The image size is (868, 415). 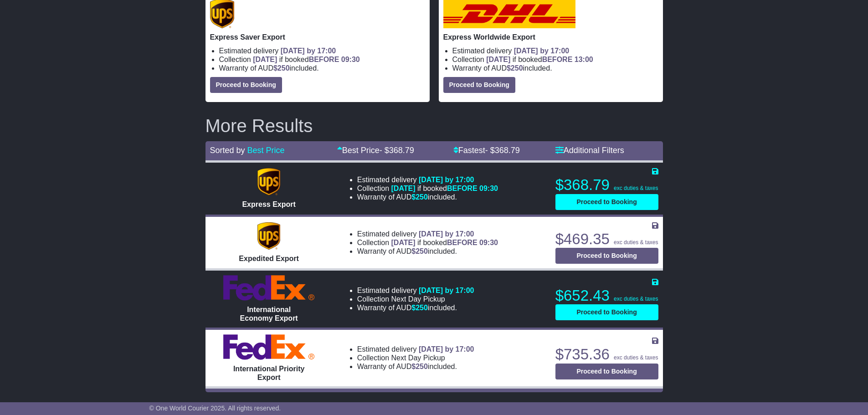 I want to click on p: $469.35, so click(x=607, y=239).